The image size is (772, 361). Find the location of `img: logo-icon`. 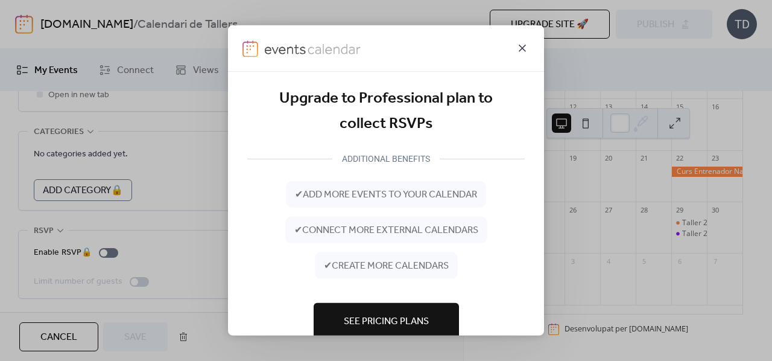

img: logo-icon is located at coordinates (250, 49).